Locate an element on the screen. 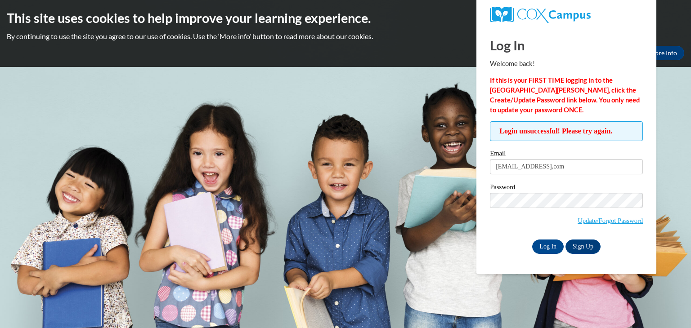 Image resolution: width=691 pixels, height=328 pixels. a: Update/Forgot Password is located at coordinates (610, 221).